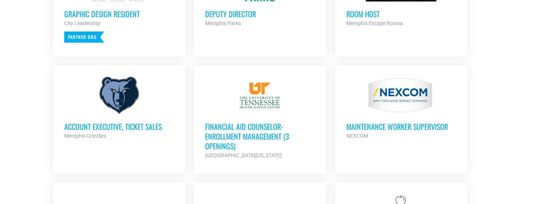 This screenshot has width=538, height=204. What do you see at coordinates (119, 108) in the screenshot?
I see `a: Account Executive, Ticket Sales Memphis Grizzlies` at bounding box center [119, 108].